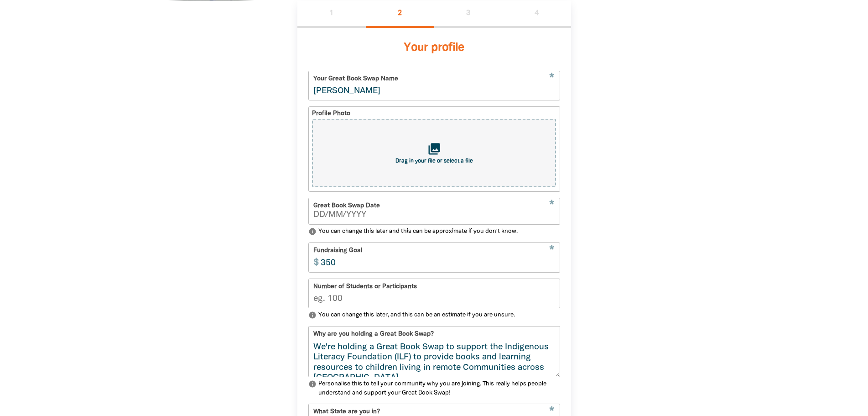 The width and height of the screenshot is (868, 416). What do you see at coordinates (434, 161) in the screenshot?
I see `span: Drag in your file or select a file` at bounding box center [434, 161].